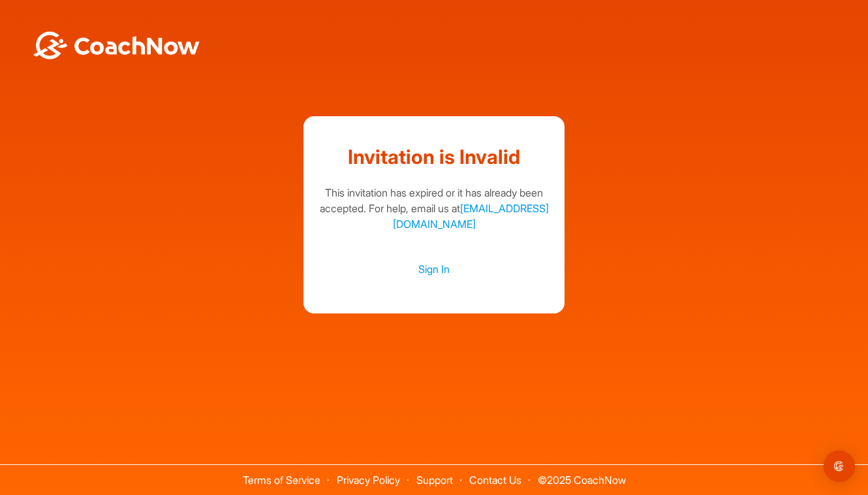 The height and width of the screenshot is (495, 868). Describe the element at coordinates (281, 480) in the screenshot. I see `a: Terms of Service` at that location.